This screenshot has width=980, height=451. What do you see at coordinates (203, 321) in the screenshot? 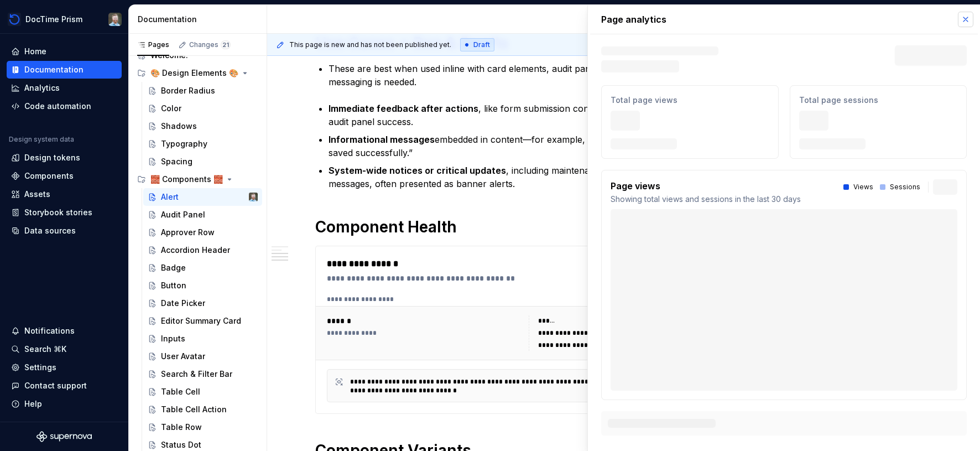
I see `a: Editor Summary Card` at bounding box center [203, 321].